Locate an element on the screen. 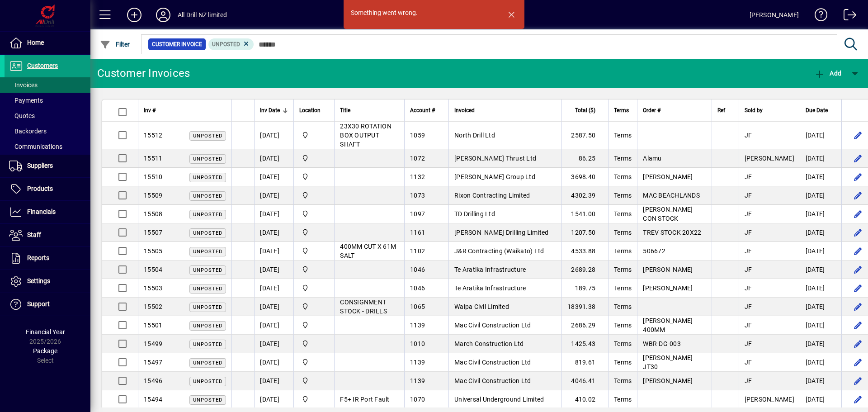 The width and height of the screenshot is (868, 412). span: TREV STOCK 20X22 is located at coordinates (672, 232).